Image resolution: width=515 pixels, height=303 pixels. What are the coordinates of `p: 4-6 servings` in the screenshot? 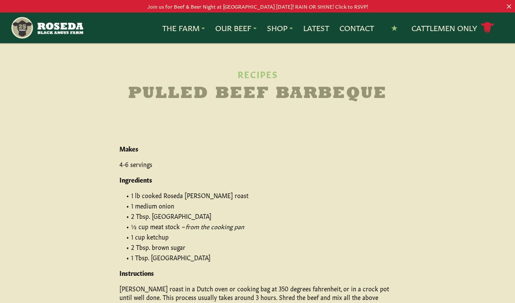 It's located at (257, 164).